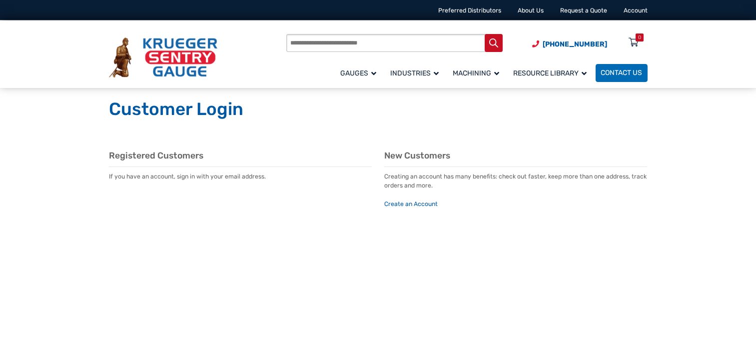  I want to click on a: About Us, so click(531, 10).